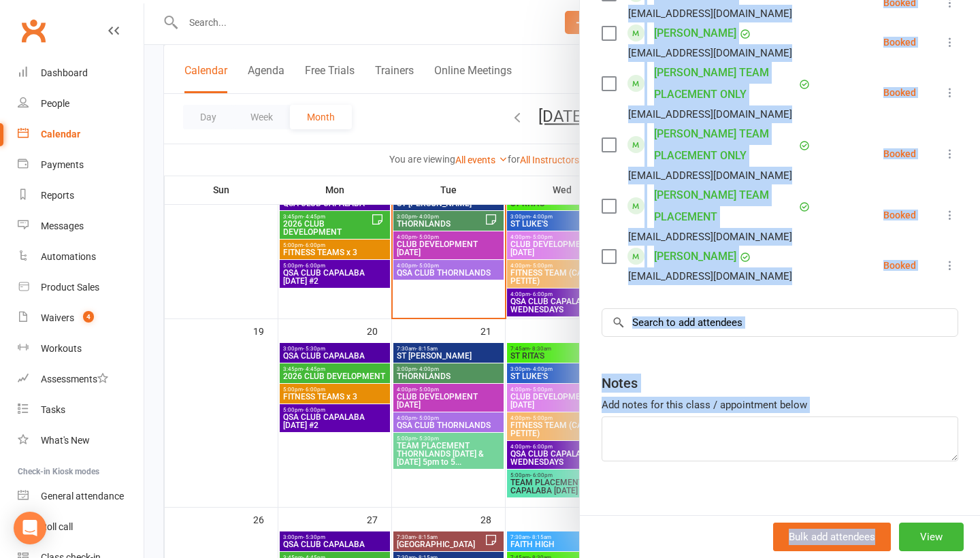  I want to click on a: Automations, so click(80, 257).